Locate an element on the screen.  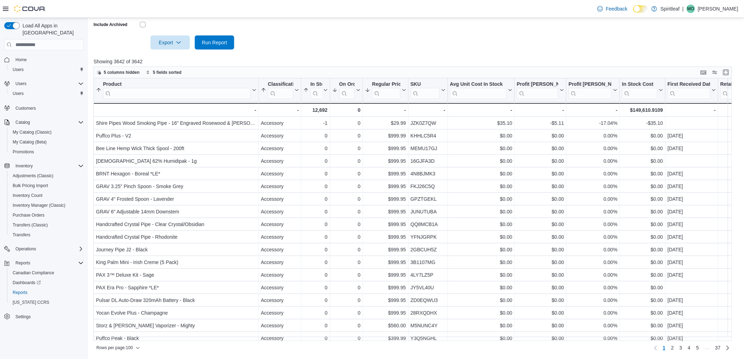
div: Classification is located at coordinates (280, 90).